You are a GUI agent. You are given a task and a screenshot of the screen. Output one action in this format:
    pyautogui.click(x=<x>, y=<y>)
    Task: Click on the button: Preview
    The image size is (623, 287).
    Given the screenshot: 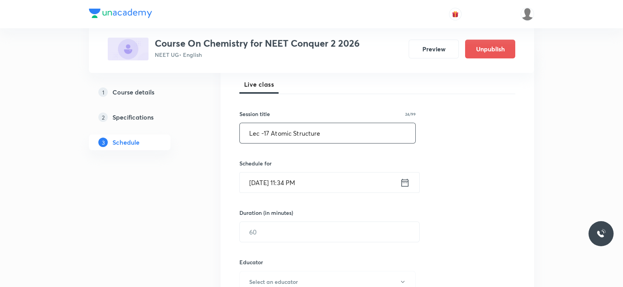 What is the action you would take?
    pyautogui.click(x=434, y=49)
    